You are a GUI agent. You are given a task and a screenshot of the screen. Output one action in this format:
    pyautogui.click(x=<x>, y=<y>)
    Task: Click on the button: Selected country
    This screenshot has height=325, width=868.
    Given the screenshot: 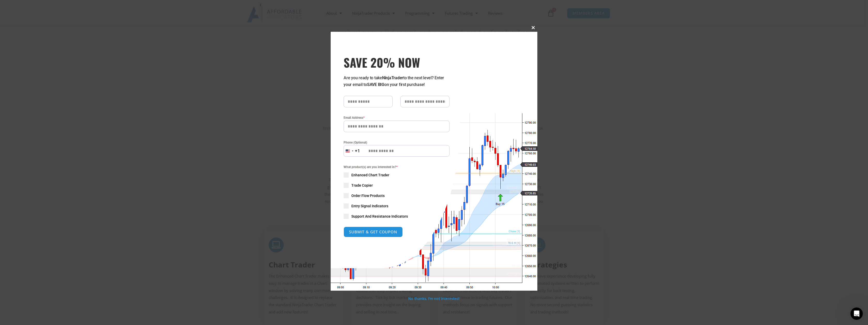 What is the action you would take?
    pyautogui.click(x=352, y=151)
    